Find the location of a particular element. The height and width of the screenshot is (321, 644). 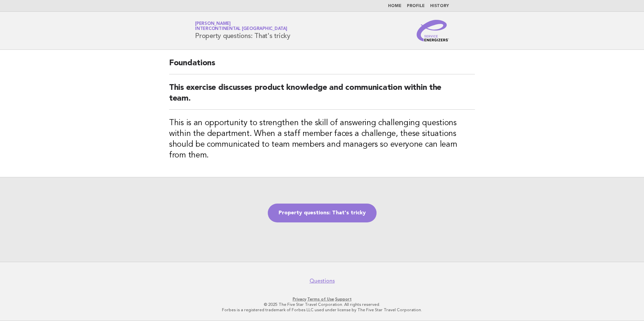

h1: Property questions: That's tricky is located at coordinates (242, 31).